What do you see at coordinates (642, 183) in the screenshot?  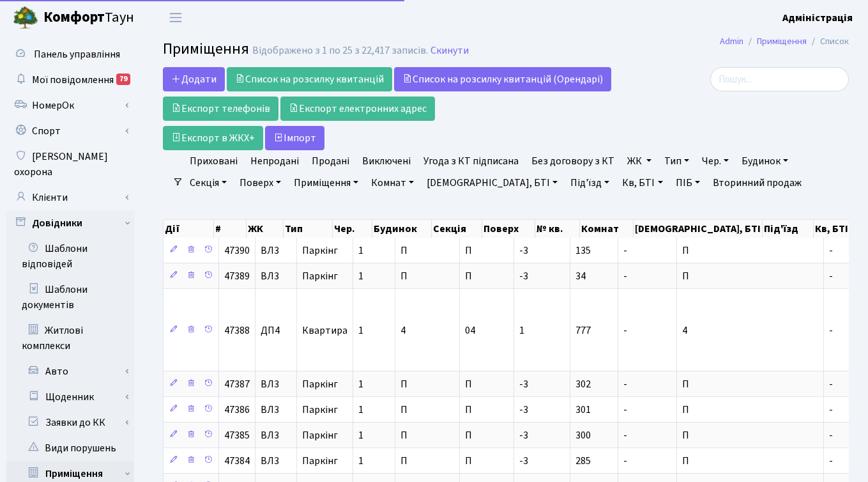 I see `a: Кв, БТІ` at bounding box center [642, 183].